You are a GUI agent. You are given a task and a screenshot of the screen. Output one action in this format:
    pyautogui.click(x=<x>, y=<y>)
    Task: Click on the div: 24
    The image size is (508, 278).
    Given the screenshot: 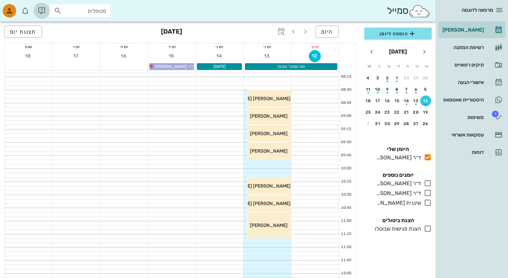 What is the action you would take?
    pyautogui.click(x=378, y=112)
    